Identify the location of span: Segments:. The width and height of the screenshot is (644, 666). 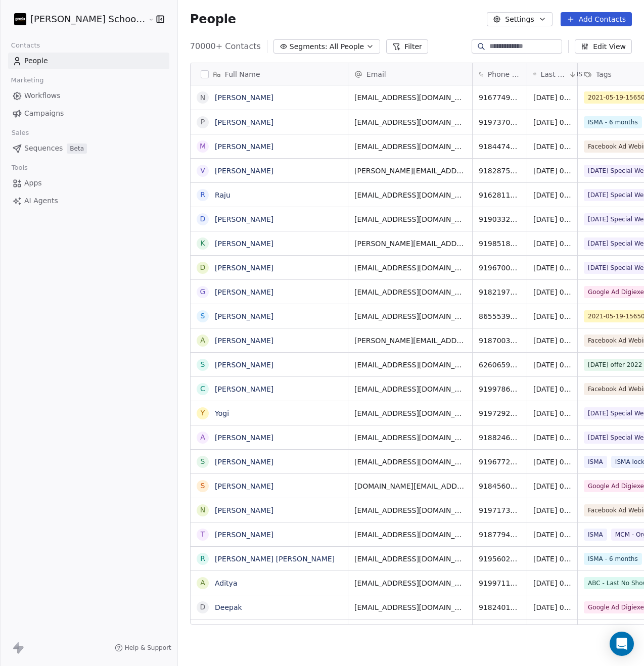
(308, 46).